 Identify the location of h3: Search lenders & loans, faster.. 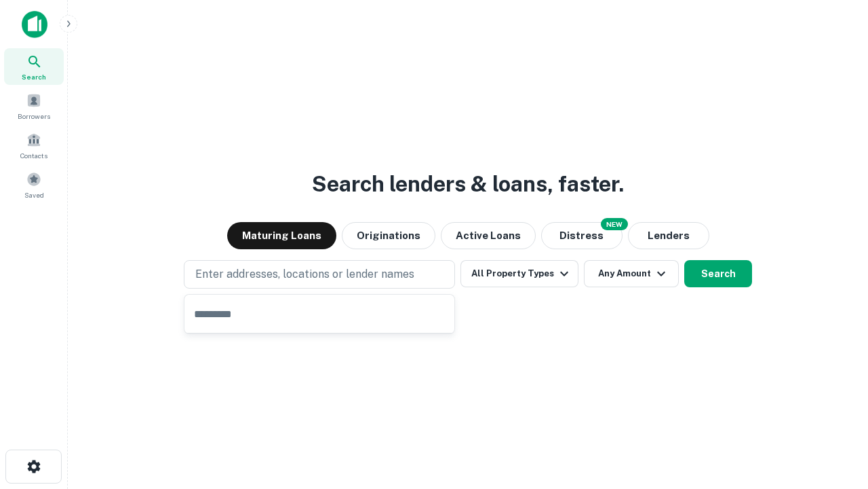
(468, 184).